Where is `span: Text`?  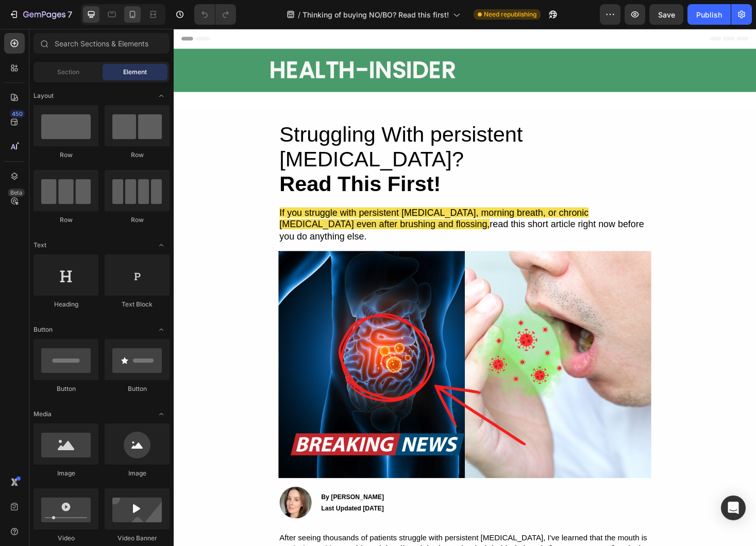 span: Text is located at coordinates (40, 245).